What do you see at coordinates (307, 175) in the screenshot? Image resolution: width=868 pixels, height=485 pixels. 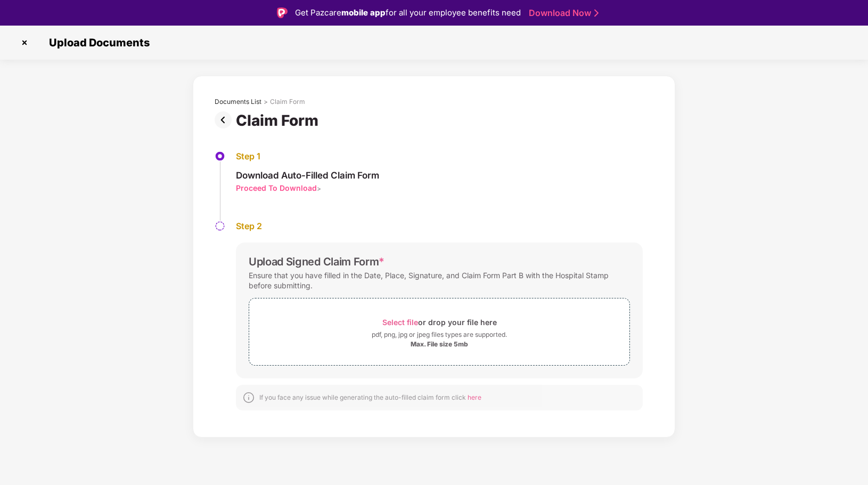 I see `div: Download Auto-Filled Claim Form` at bounding box center [307, 175].